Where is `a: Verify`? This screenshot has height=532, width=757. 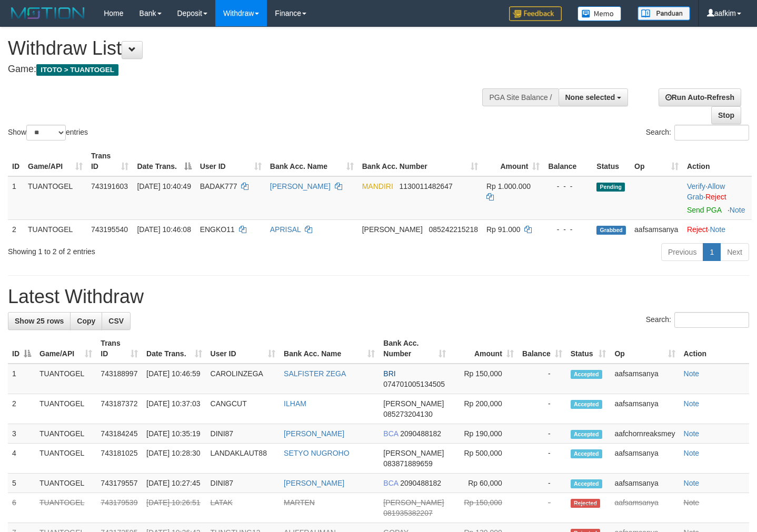 a: Verify is located at coordinates (696, 186).